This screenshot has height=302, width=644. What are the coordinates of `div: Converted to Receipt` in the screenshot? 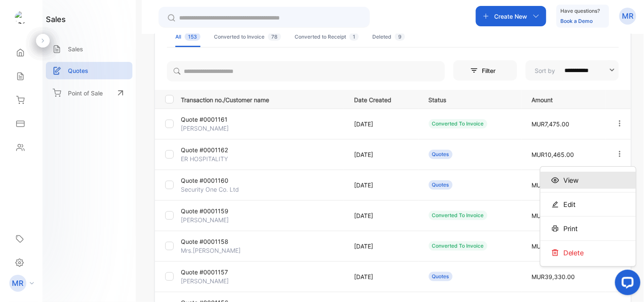 It's located at (327, 37).